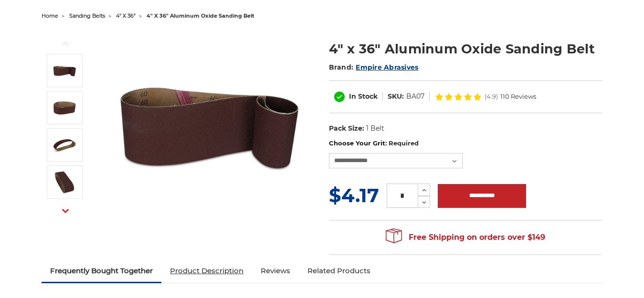 This screenshot has width=644, height=298. I want to click on img: 4" x 36" Sanding Belt - AOX, so click(64, 182).